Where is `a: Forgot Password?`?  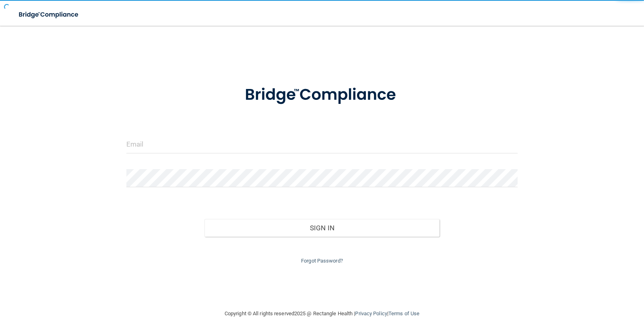
a: Forgot Password? is located at coordinates (322, 260).